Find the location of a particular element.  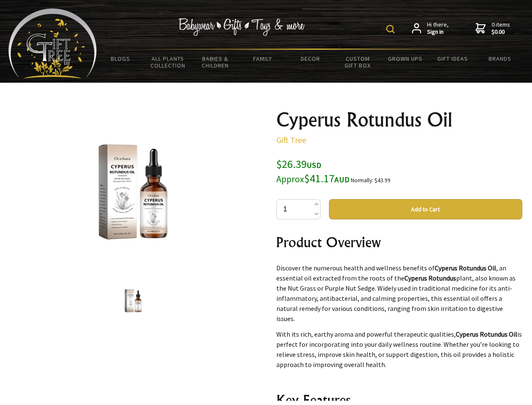

p: With its rich, earthy aroma and powerful therapeutic qualities, is perfect for incorporating into... is located at coordinates (399, 349).